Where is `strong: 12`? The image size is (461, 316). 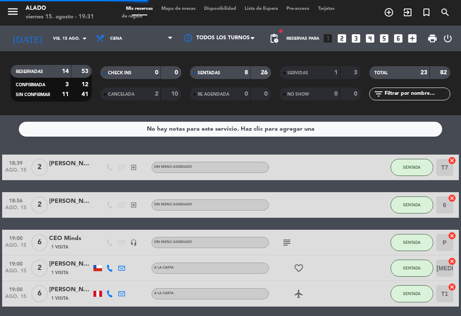 strong: 12 is located at coordinates (86, 84).